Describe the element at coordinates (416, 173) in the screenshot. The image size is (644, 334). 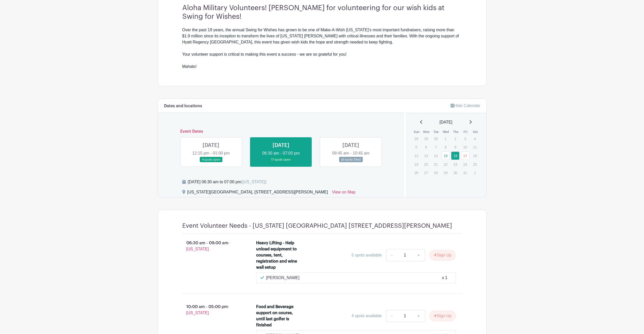
I see `p: 26` at that location.